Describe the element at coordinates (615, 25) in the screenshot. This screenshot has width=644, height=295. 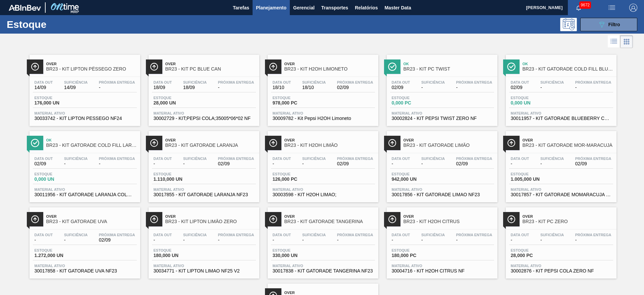
I see `span: Filtro` at that location.